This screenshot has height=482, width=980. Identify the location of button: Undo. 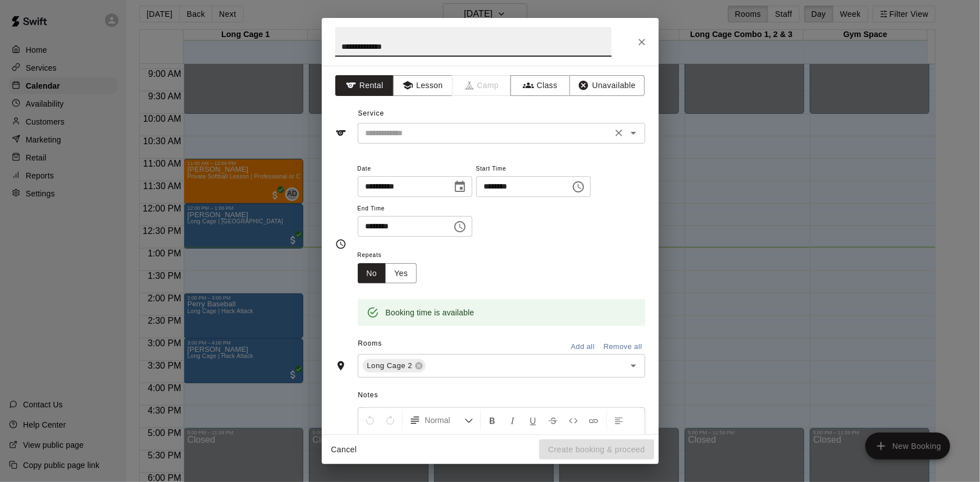
(370, 420).